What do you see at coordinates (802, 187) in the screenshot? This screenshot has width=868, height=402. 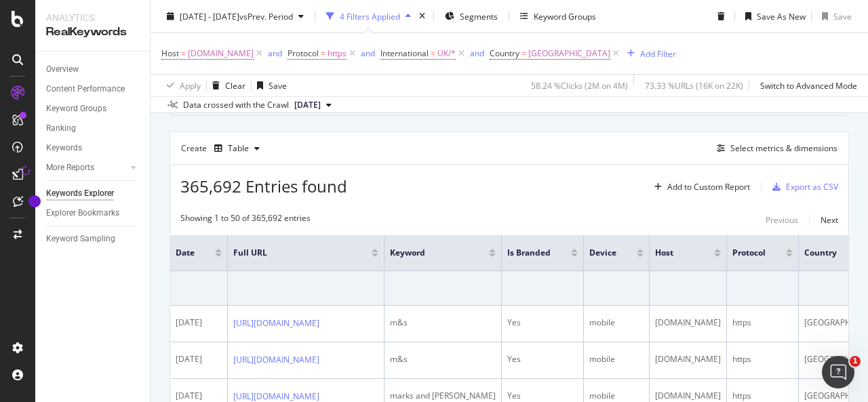 I see `button: Export as CSV` at bounding box center [802, 187].